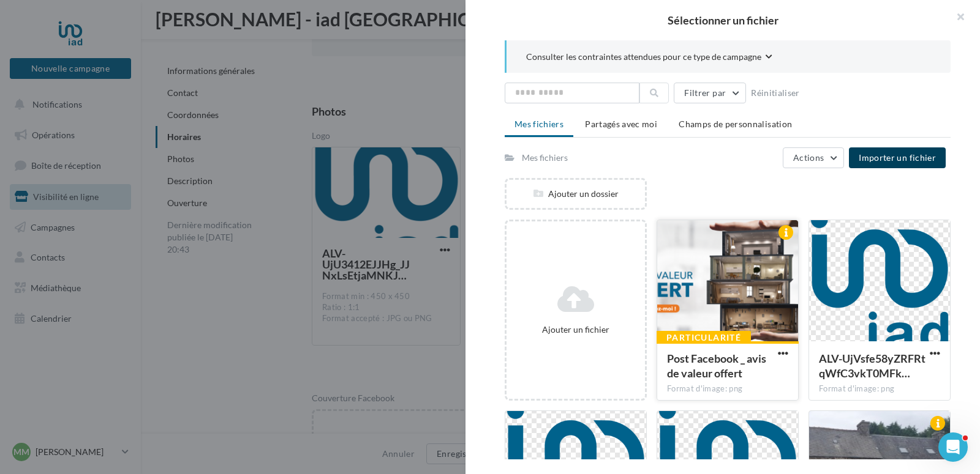  Describe the element at coordinates (575, 194) in the screenshot. I see `div: Ajouter un dossier` at that location.